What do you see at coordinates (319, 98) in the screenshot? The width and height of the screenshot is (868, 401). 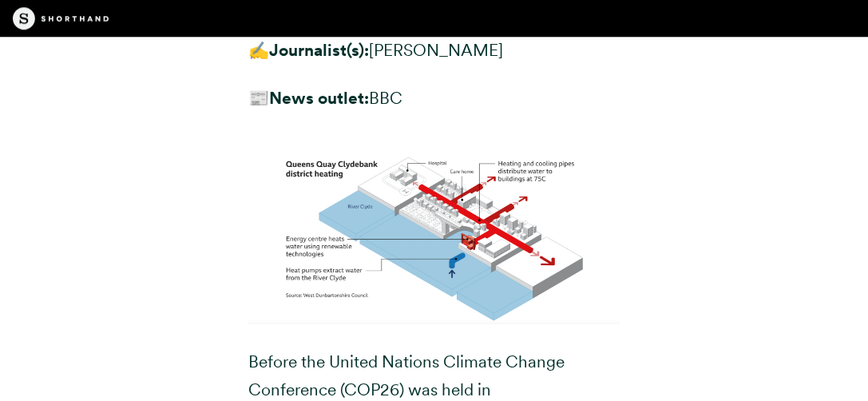 I see `strong: News outlet:` at bounding box center [319, 98].